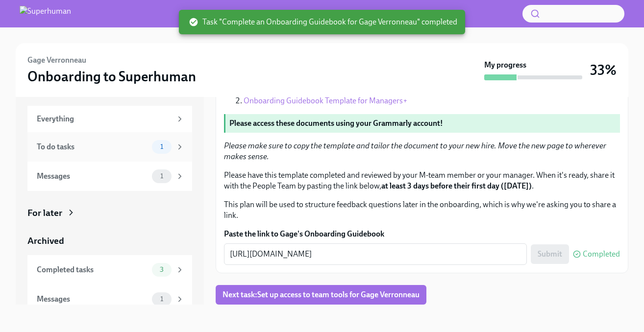  What do you see at coordinates (162, 269) in the screenshot?
I see `span: 3` at bounding box center [162, 269].